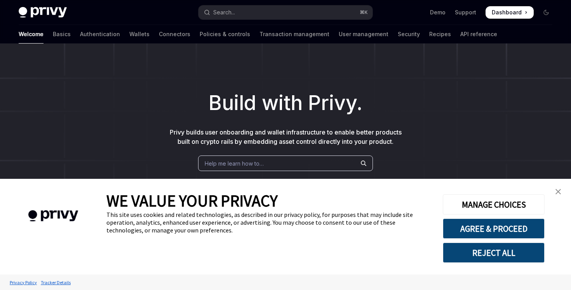  Describe the element at coordinates (295, 34) in the screenshot. I see `a: Transaction management` at that location.